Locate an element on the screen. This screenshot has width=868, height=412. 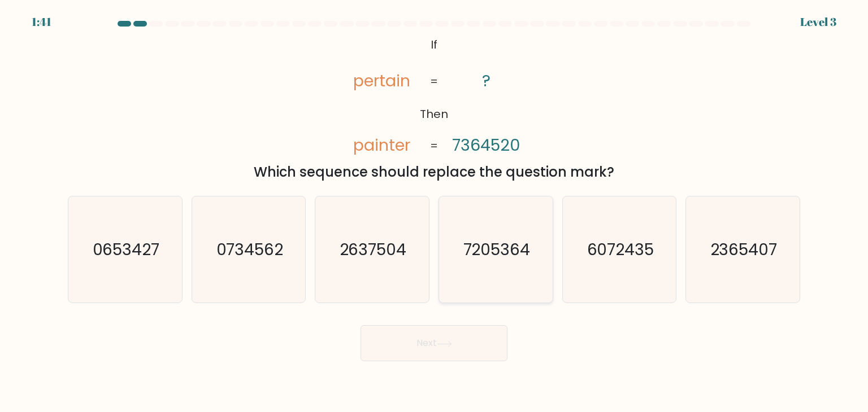
div: Which sequence should replace the question mark? is located at coordinates (434, 172).